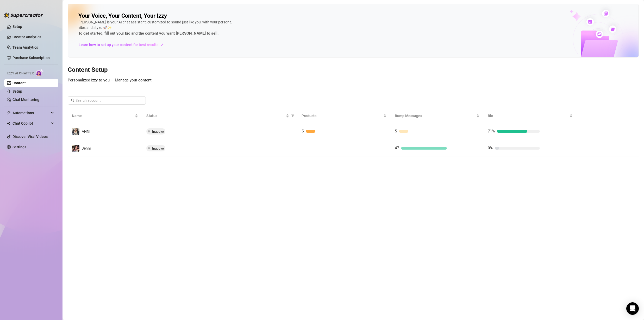 The width and height of the screenshot is (644, 320). Describe the element at coordinates (293, 116) in the screenshot. I see `span: filter` at that location.